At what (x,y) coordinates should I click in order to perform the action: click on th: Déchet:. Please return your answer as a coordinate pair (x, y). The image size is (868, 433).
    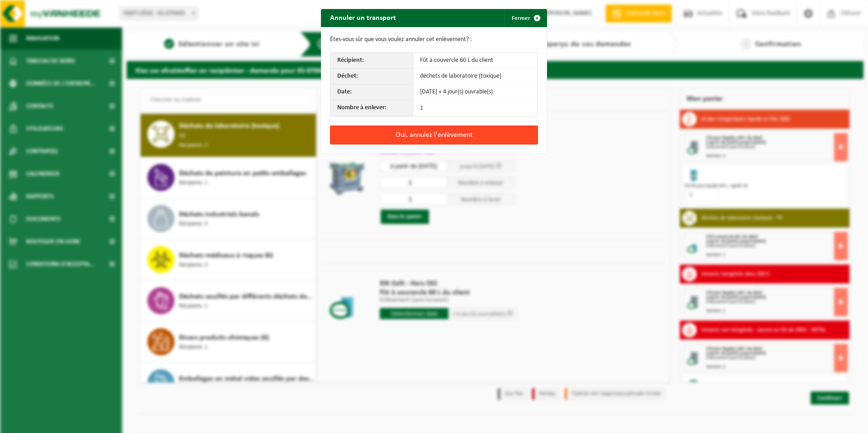
    Looking at the image, I should click on (371, 76).